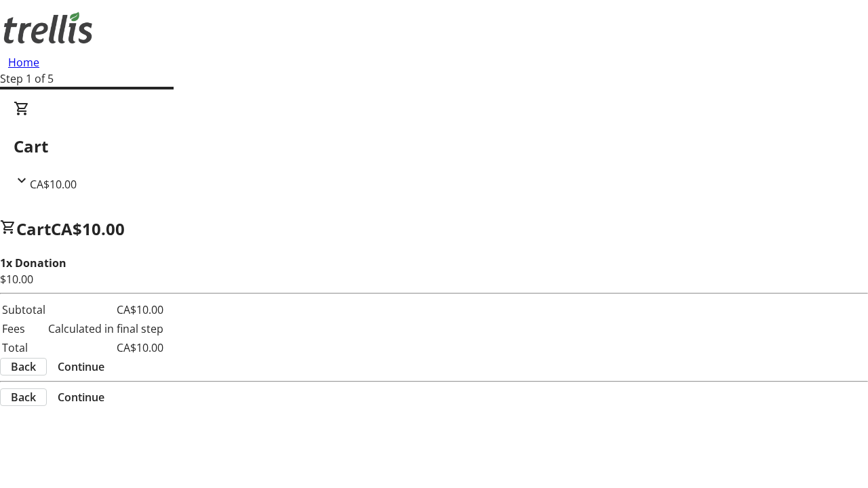  Describe the element at coordinates (24, 347) in the screenshot. I see `td: Total` at that location.